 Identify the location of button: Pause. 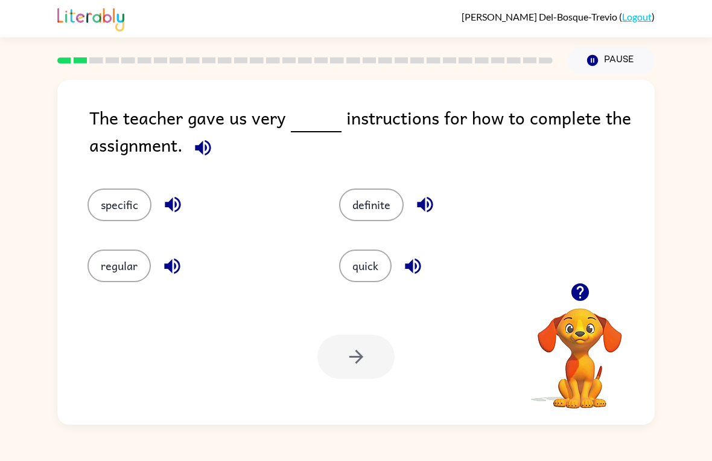
(611, 60).